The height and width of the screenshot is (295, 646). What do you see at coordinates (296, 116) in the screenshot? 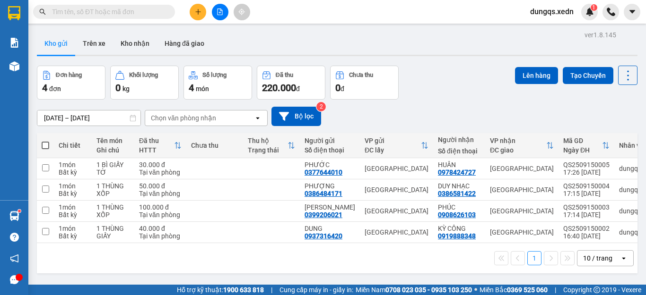
I see `button: Bộ lọc` at bounding box center [296, 116].